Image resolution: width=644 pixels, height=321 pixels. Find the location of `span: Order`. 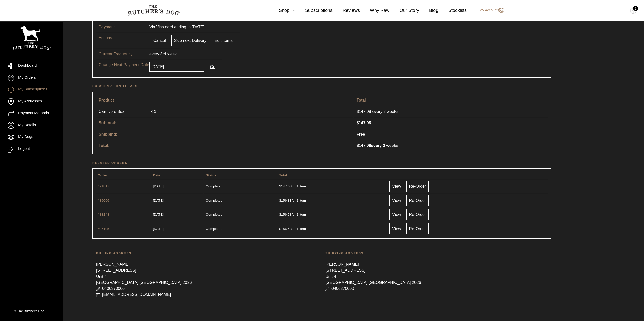

span: Order is located at coordinates (102, 175).